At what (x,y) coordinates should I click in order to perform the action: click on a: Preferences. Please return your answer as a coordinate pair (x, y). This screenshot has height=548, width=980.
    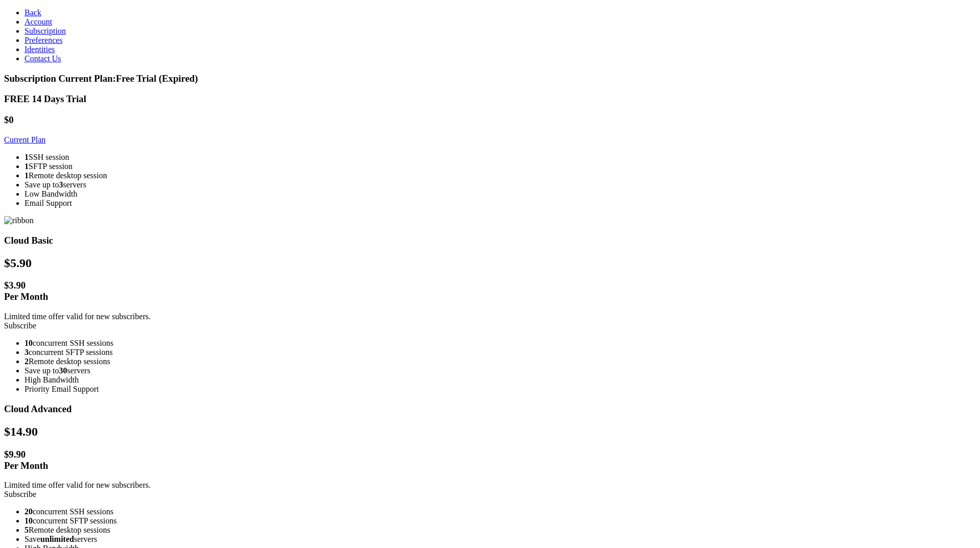
    Looking at the image, I should click on (43, 40).